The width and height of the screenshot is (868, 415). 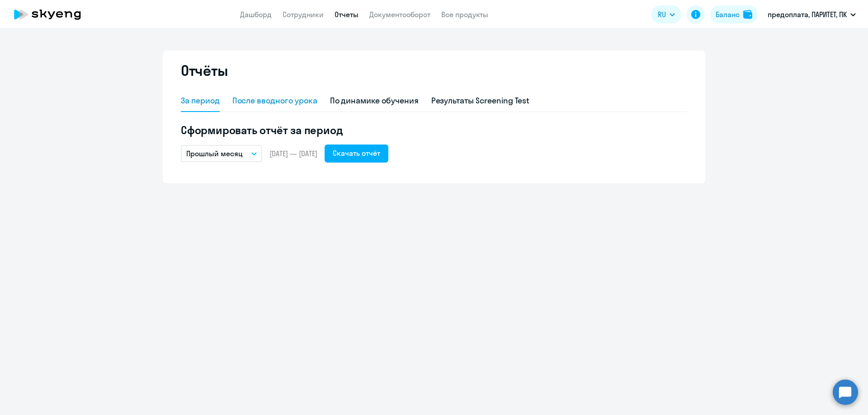 I want to click on div: После вводного урока, so click(x=275, y=101).